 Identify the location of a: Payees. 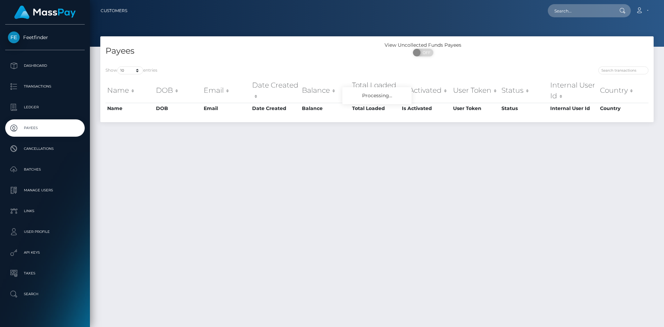
(45, 128).